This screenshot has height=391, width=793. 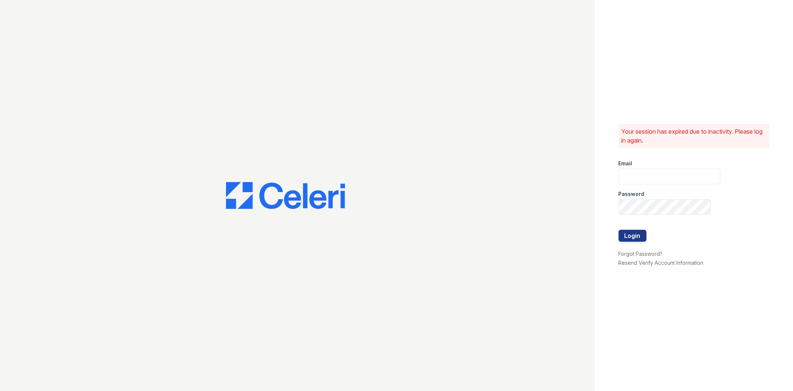 I want to click on a: Resend Verify Account Information, so click(x=661, y=262).